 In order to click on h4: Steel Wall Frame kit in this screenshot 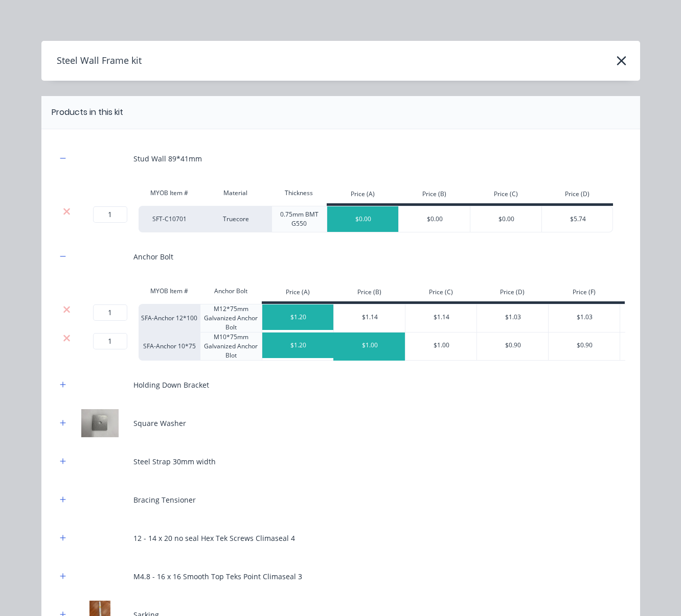, I will do `click(92, 61)`.